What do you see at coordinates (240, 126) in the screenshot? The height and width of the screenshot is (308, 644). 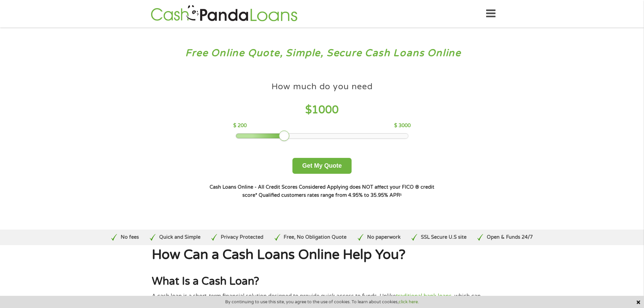 I see `p: $ 200` at bounding box center [240, 126].